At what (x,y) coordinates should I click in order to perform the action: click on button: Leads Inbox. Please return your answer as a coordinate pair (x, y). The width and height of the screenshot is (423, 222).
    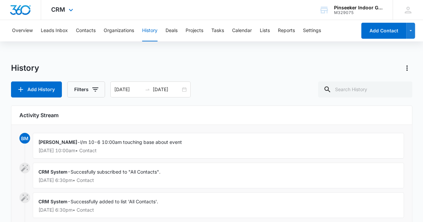
    Looking at the image, I should click on (54, 31).